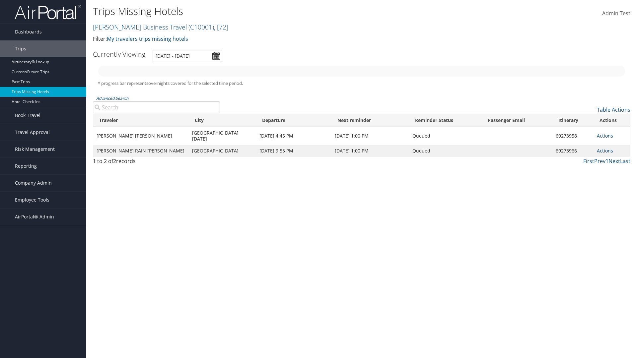  What do you see at coordinates (48, 12) in the screenshot?
I see `img: airportal-logo.png` at bounding box center [48, 12].